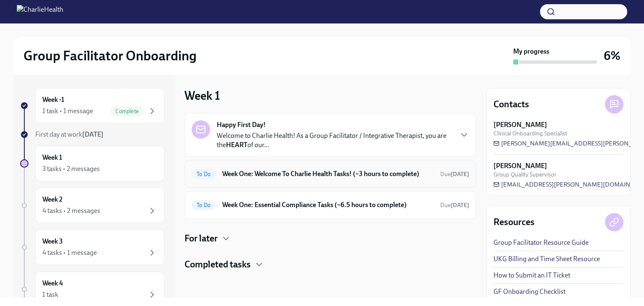  What do you see at coordinates (335, 140) in the screenshot?
I see `p: Welcome to Charlie Health! As a Group Facilitator / Integrative Therapist, you are the of our...` at bounding box center [335, 140].